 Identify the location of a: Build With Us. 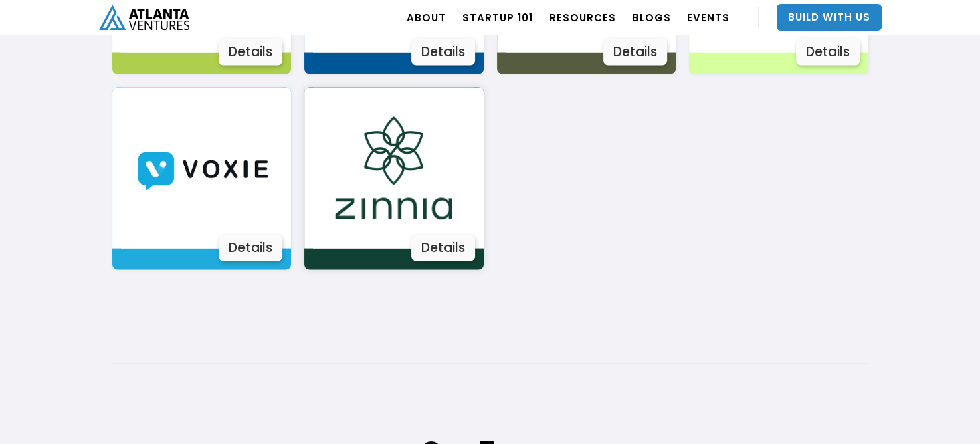
(829, 18).